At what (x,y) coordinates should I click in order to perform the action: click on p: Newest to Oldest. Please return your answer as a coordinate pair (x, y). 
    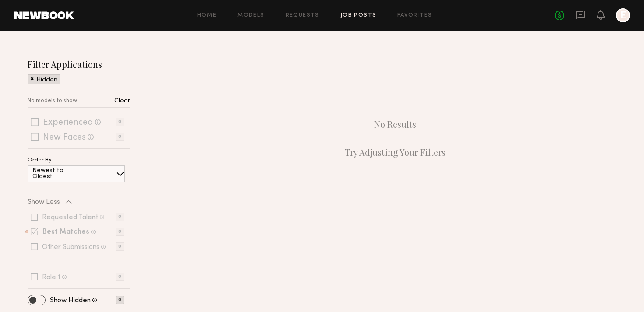
    Looking at the image, I should click on (58, 174).